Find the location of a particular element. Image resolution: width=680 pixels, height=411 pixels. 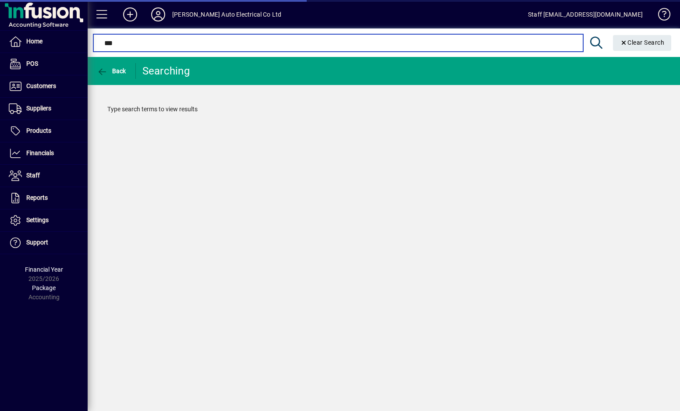

span: Package is located at coordinates (44, 288).